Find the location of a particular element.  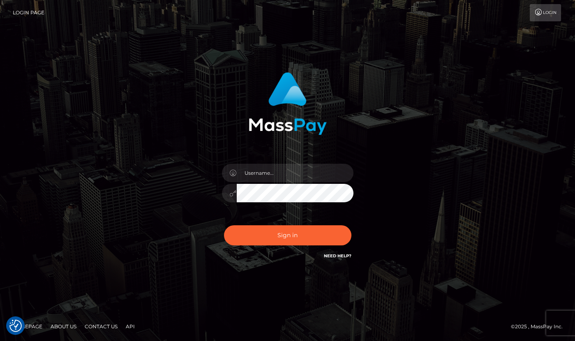

div: © 2025 , MassPay Inc. is located at coordinates (540, 327).